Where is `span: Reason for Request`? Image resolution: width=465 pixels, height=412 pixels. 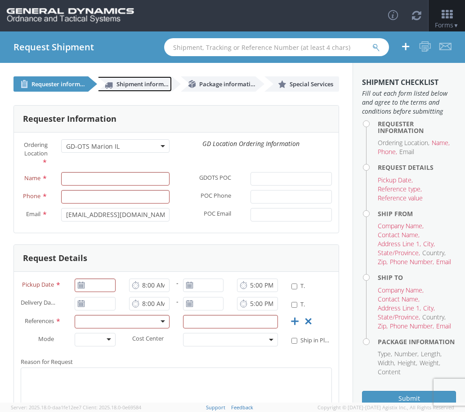 span: Reason for Request is located at coordinates (47, 362).